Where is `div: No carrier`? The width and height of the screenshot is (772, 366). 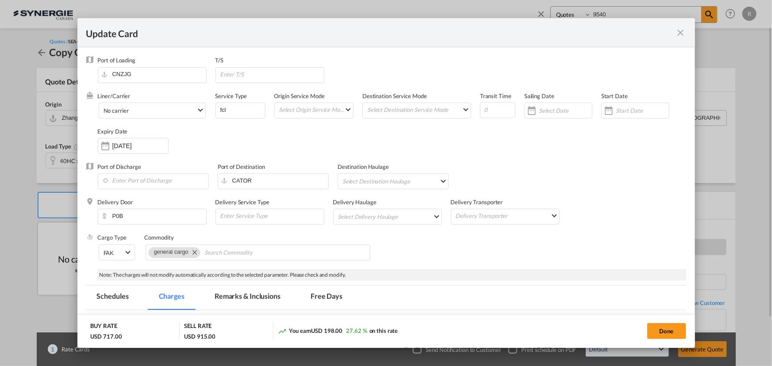
div: No carrier is located at coordinates (116, 111).